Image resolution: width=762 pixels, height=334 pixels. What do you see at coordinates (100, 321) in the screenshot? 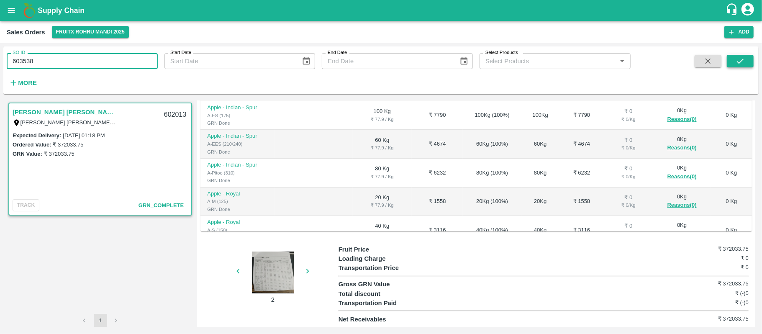
I see `nav: pagination navigation` at bounding box center [100, 321].